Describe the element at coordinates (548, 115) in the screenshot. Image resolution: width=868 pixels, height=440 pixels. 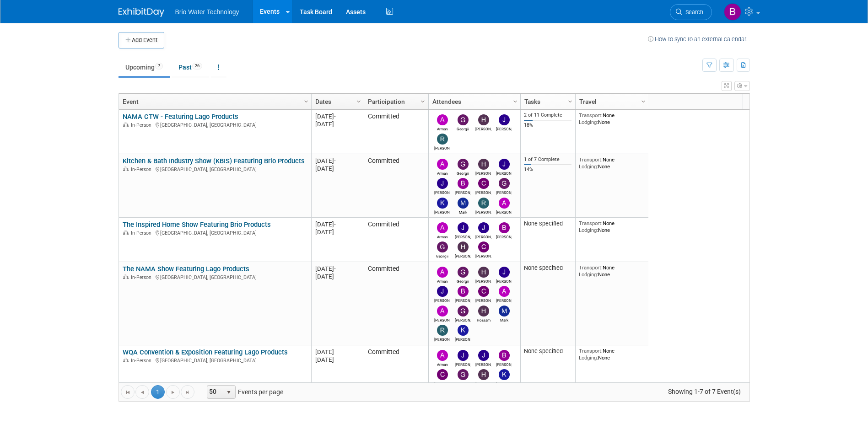
I see `div: 2 of 11 Complete` at that location.